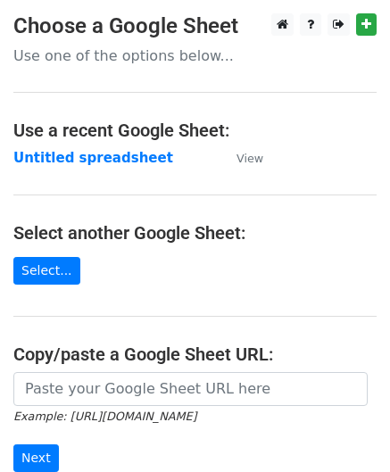  Describe the element at coordinates (93, 158) in the screenshot. I see `a: Untitled spreadsheet` at that location.